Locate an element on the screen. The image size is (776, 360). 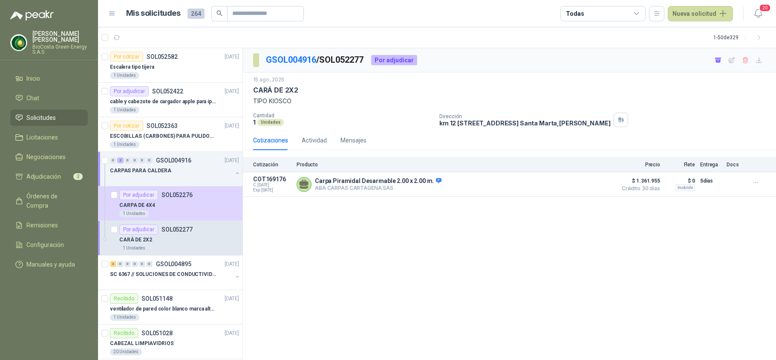
button: 20 is located at coordinates (758, 14).